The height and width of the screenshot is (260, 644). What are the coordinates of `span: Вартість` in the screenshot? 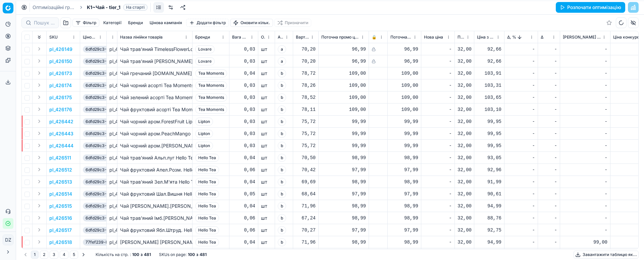 It's located at (302, 38).